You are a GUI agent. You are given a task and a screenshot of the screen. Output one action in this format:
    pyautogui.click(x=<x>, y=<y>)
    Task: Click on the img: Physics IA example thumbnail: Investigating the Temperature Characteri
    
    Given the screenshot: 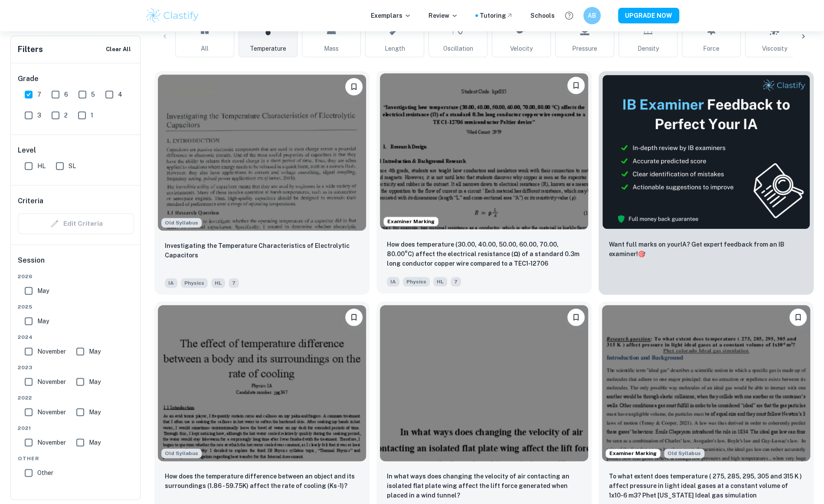 What is the action you would take?
    pyautogui.click(x=262, y=152)
    